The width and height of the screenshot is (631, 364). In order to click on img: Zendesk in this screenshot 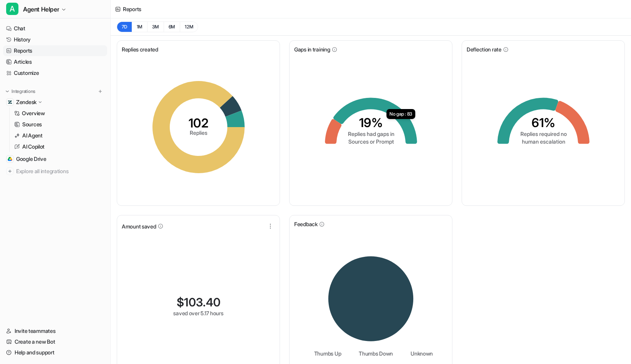, I will do `click(10, 102)`.